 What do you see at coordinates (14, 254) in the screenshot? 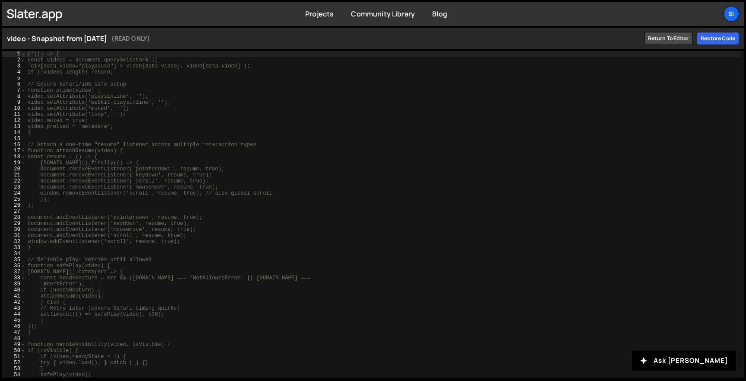
I see `div: 34` at bounding box center [14, 254].